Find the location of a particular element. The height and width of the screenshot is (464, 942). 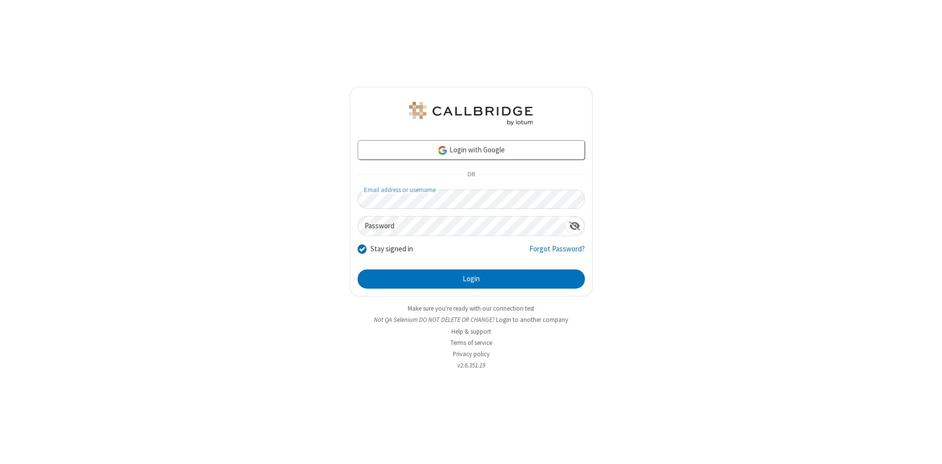

a: Help & support is located at coordinates (471, 332).